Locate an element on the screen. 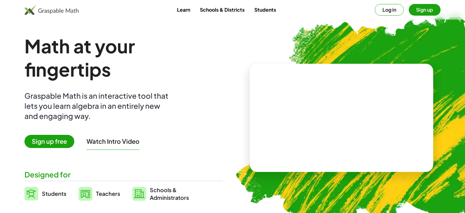 The image size is (465, 213). a: Schools &Administrators is located at coordinates (161, 193).